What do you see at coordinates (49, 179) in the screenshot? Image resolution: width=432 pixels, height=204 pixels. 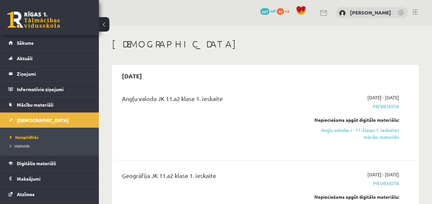 I see `a: Maksājumi` at bounding box center [49, 179].